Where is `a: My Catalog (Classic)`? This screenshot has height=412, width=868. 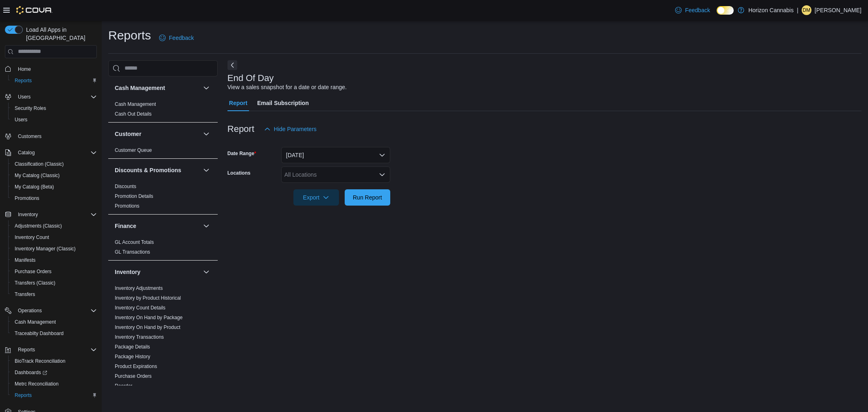 a: My Catalog (Classic) is located at coordinates (37, 175).